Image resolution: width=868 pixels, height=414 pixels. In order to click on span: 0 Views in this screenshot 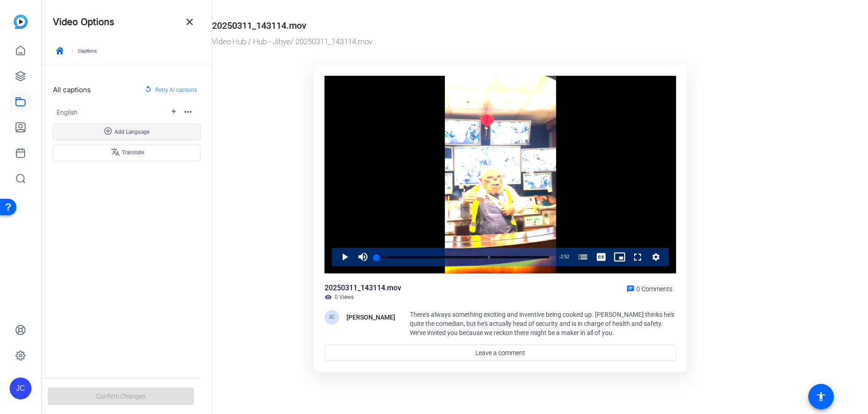, I will do `click(344, 297)`.